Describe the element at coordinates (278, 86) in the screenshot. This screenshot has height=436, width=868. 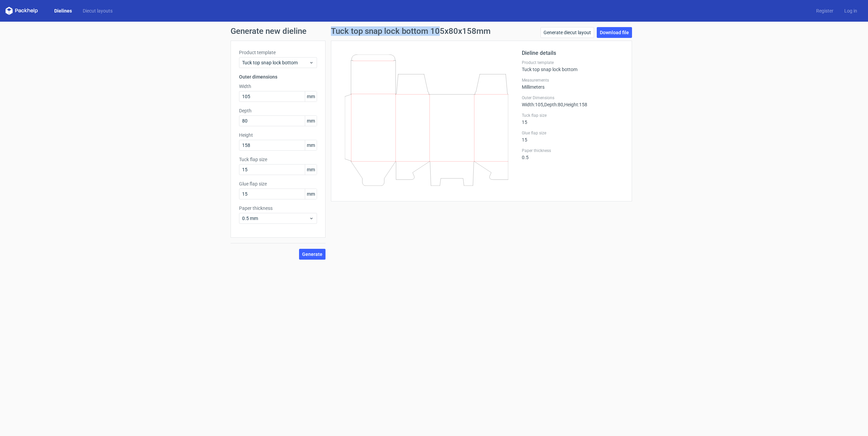
I see `label: Width` at that location.